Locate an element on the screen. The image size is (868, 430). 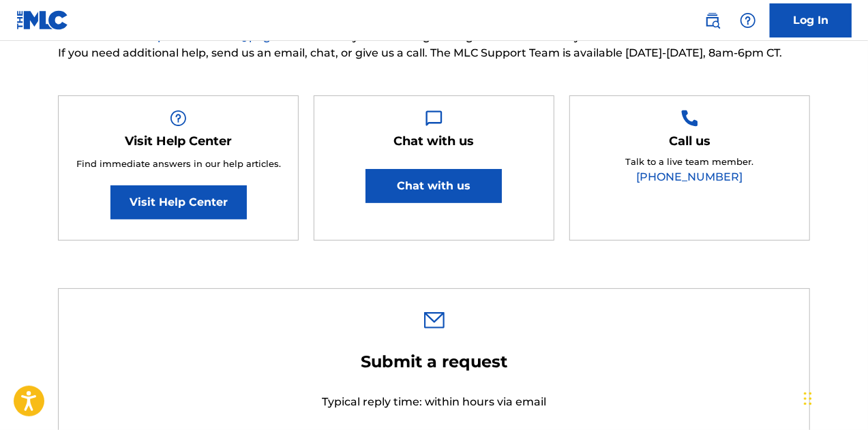
a: FAQ page is located at coordinates (252, 36).